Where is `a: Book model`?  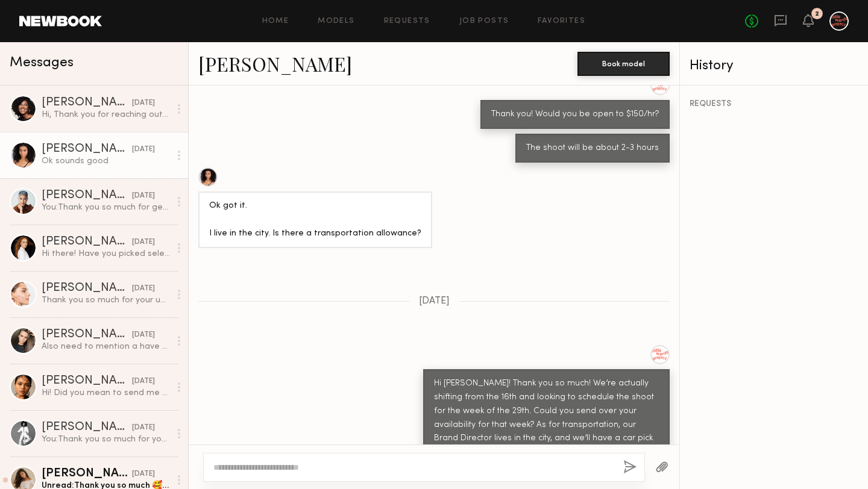
a: Book model is located at coordinates (624, 63).